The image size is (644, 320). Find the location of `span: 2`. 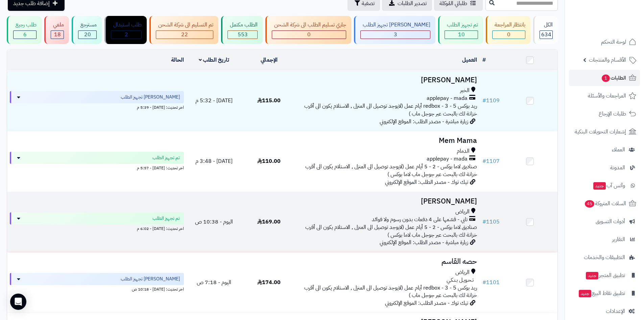

span: 2 is located at coordinates (126, 34).